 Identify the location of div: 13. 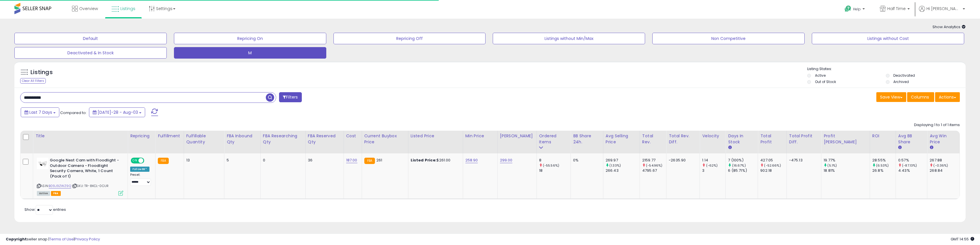
(203, 160).